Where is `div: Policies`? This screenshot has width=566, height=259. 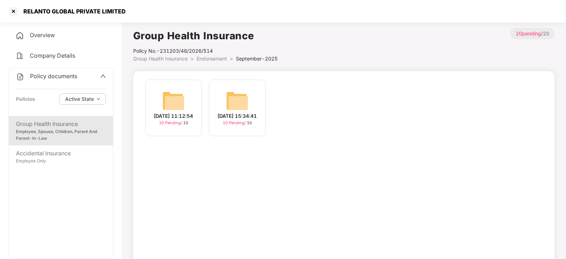
div: Policies is located at coordinates (26, 99).